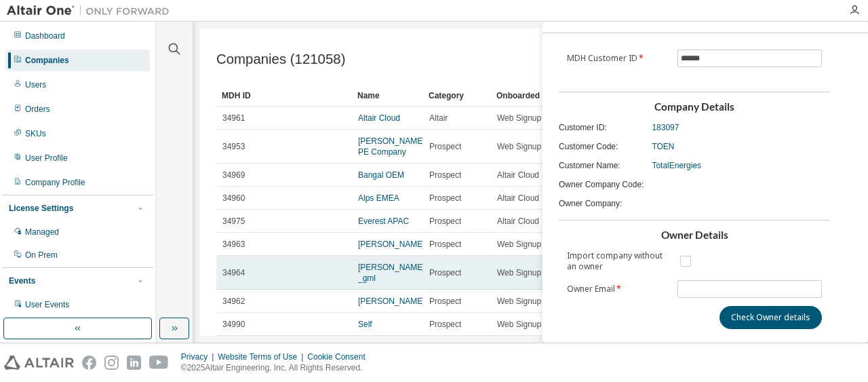 This screenshot has width=868, height=382. I want to click on img: youtube.svg, so click(159, 362).